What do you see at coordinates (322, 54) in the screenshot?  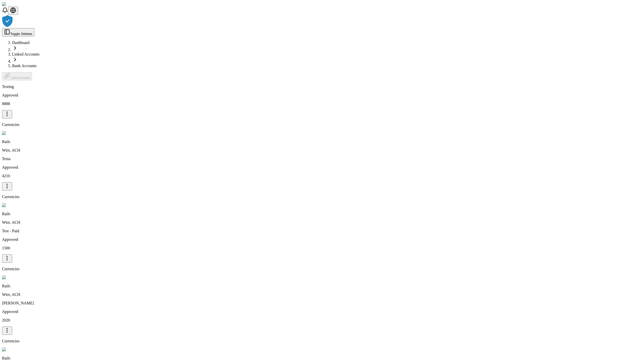 I see `nav: breadcrumb` at bounding box center [322, 54].